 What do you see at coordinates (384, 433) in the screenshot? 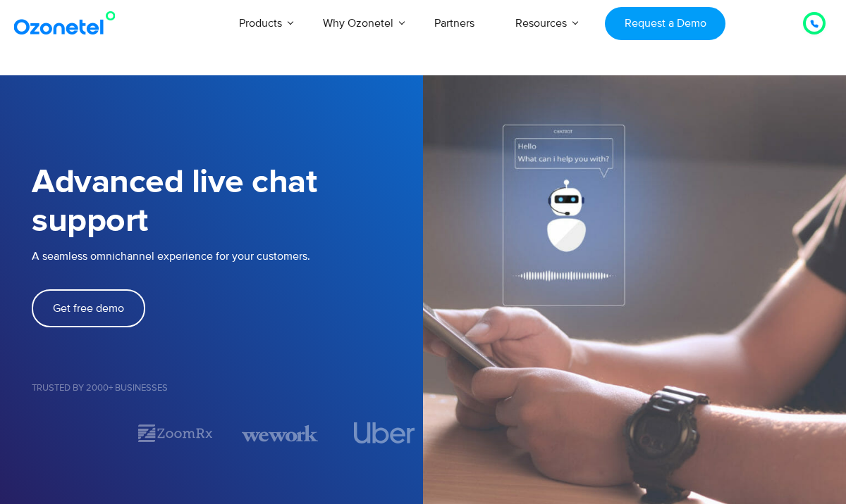
I see `div: 4 / 7` at bounding box center [384, 433].